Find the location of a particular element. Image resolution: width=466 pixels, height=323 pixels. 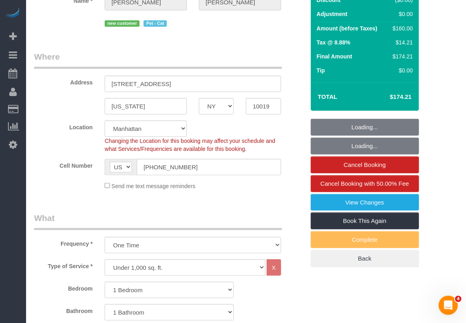

div: $14.21 is located at coordinates (401, 42).